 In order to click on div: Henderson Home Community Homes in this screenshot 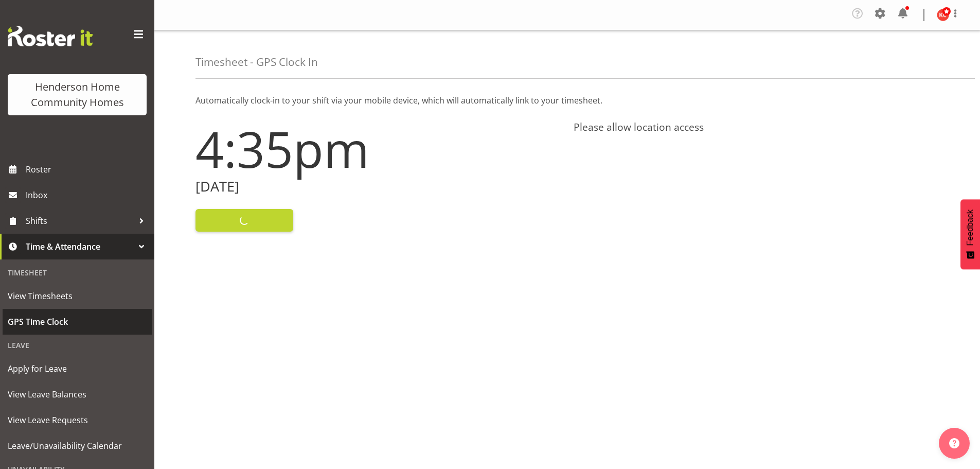, I will do `click(77, 95)`.